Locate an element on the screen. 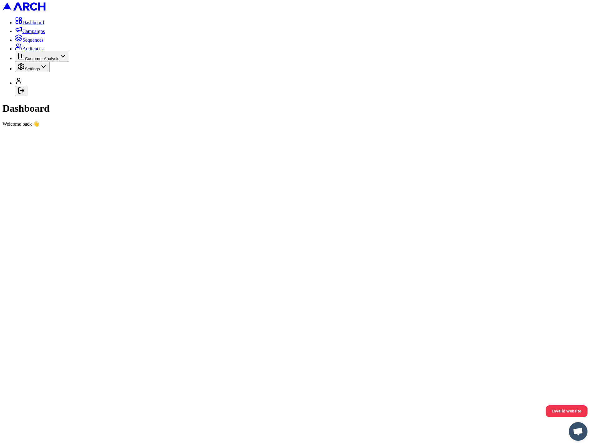 The image size is (595, 447). button: Log out is located at coordinates (21, 91).